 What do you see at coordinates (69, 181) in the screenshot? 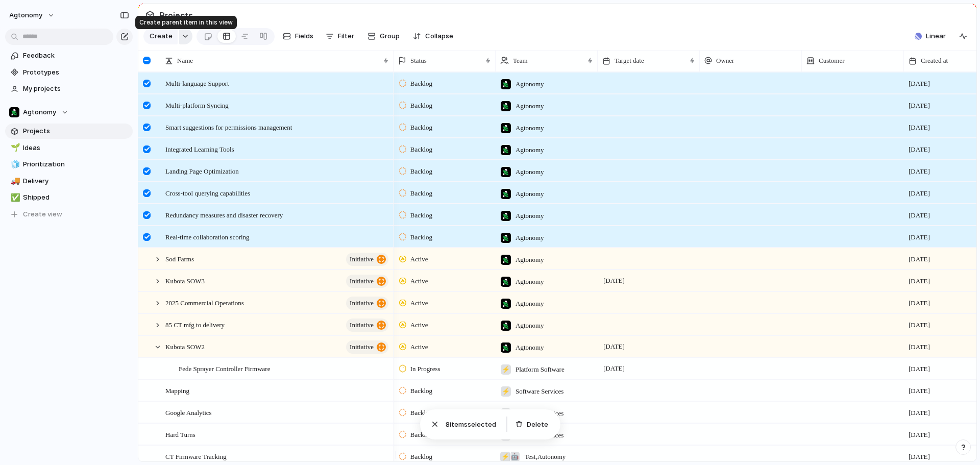
I see `a: 🚚Delivery` at bounding box center [69, 181].